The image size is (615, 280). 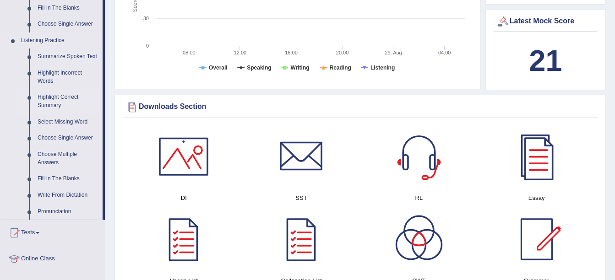 What do you see at coordinates (146, 18) in the screenshot?
I see `text: 30` at bounding box center [146, 18].